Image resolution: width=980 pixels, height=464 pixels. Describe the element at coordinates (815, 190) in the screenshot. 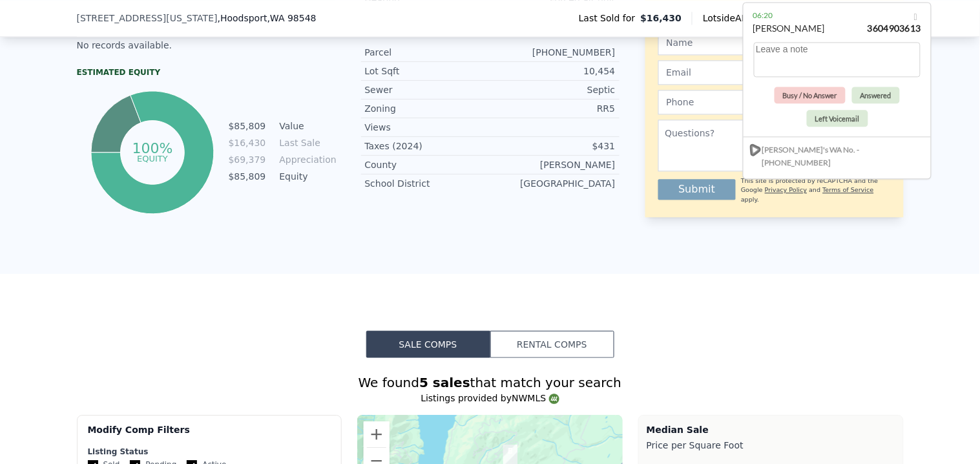

I see `div: This site is protected by reCAPTCHA and the Google and apply.` at that location.